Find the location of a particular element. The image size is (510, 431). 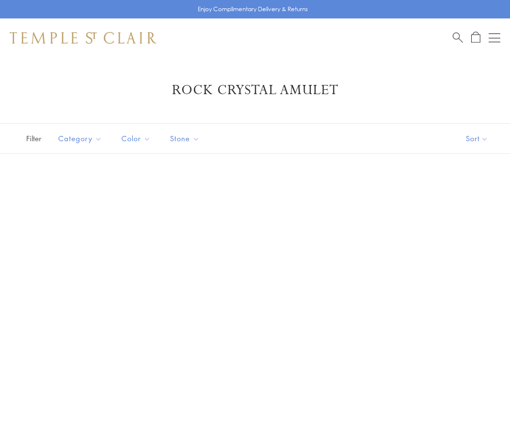

button: Stone is located at coordinates (185, 138).